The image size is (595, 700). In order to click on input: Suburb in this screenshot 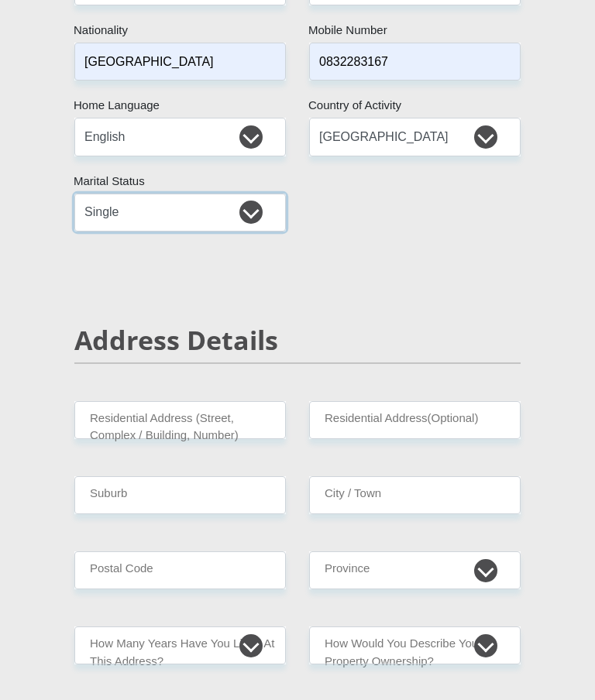, I will do `click(179, 495)`.